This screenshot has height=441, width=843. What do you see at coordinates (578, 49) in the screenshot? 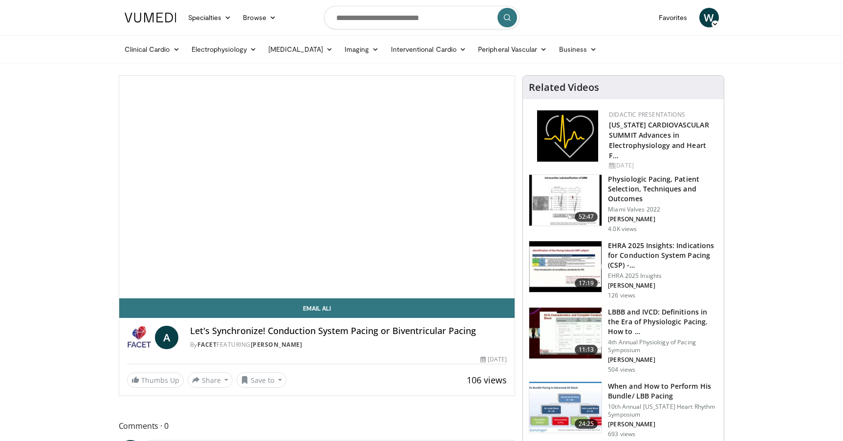
I see `a: Business` at bounding box center [578, 49].